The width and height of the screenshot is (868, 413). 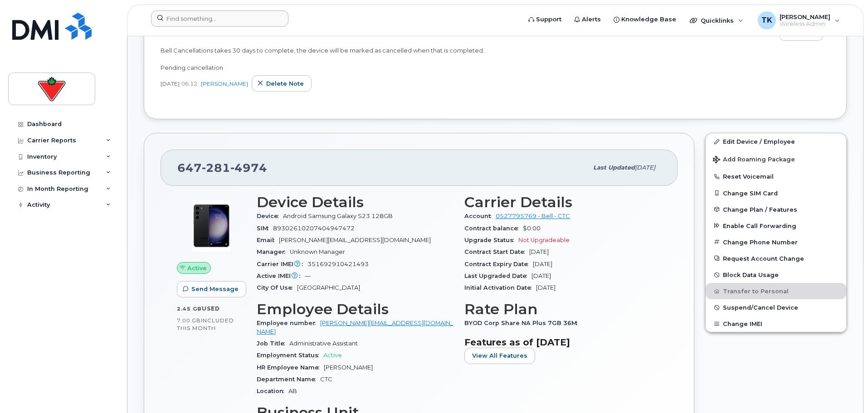 What do you see at coordinates (212, 289) in the screenshot?
I see `button: Send Message` at bounding box center [212, 289].